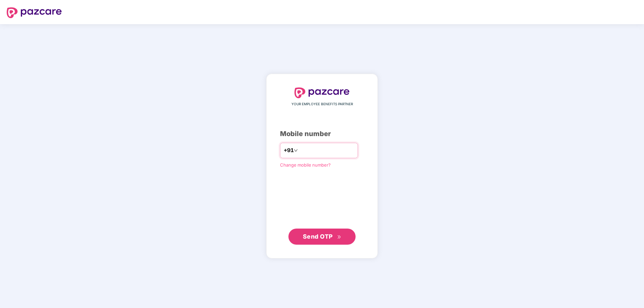  I want to click on span: down, so click(296, 151).